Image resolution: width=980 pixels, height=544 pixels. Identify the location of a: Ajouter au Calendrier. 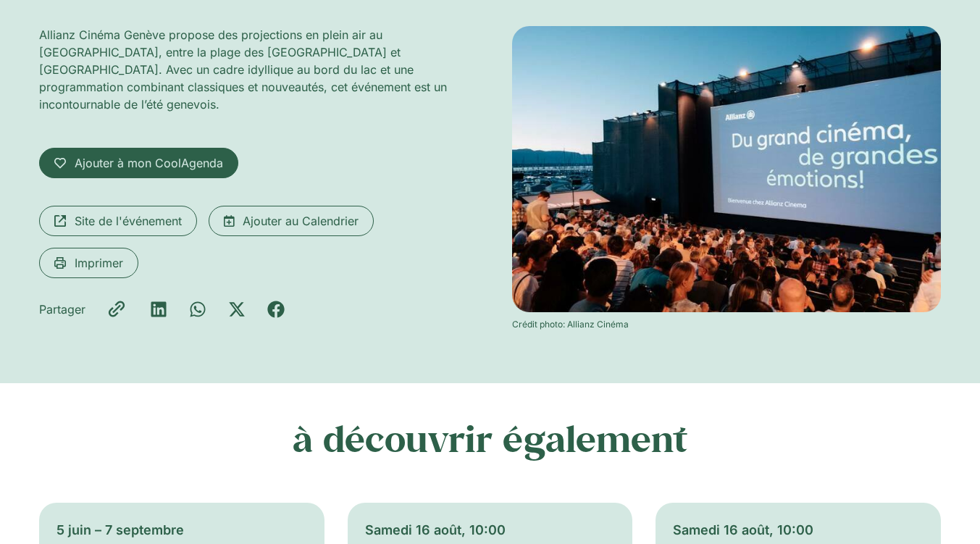
(291, 221).